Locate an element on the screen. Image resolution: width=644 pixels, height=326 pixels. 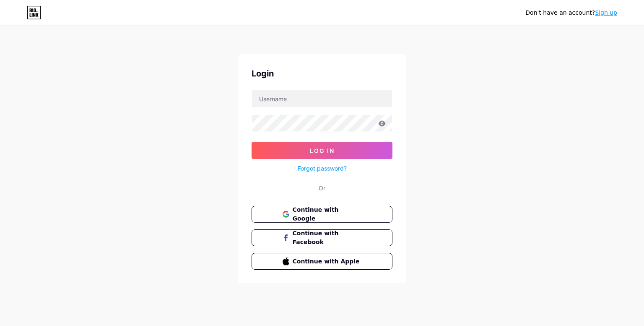
div: Login is located at coordinates (322, 73).